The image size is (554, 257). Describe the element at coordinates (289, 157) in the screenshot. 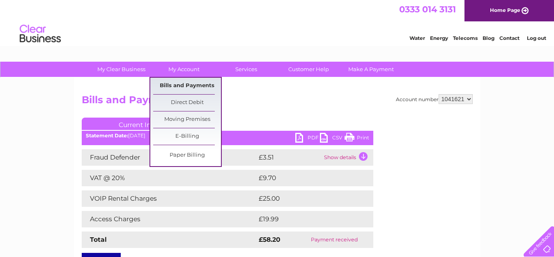

I see `td: £3.51` at that location.